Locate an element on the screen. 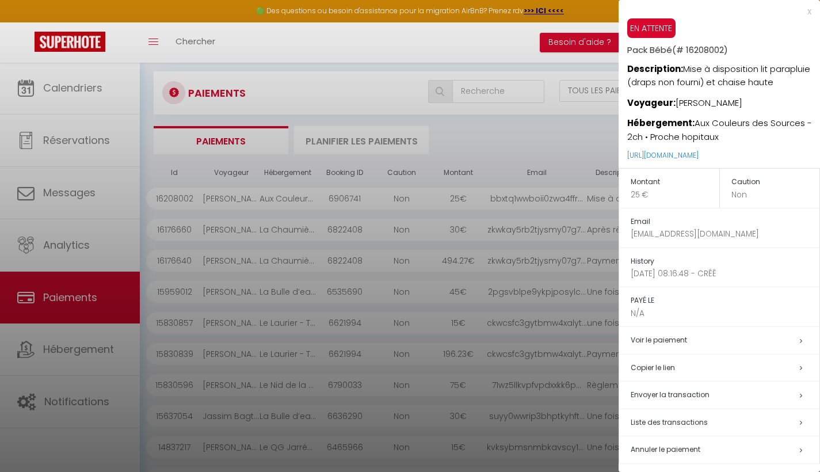  h5: PAYÉ LE is located at coordinates (725, 301).